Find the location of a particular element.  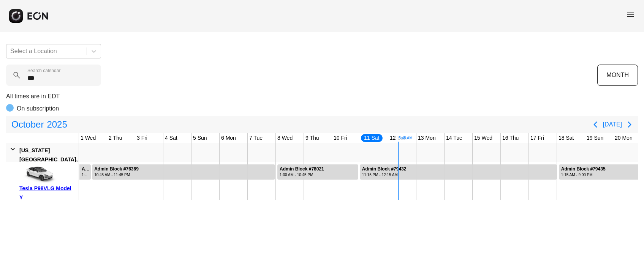

div: 1:00 AM - 10:45 PM is located at coordinates (302, 174).